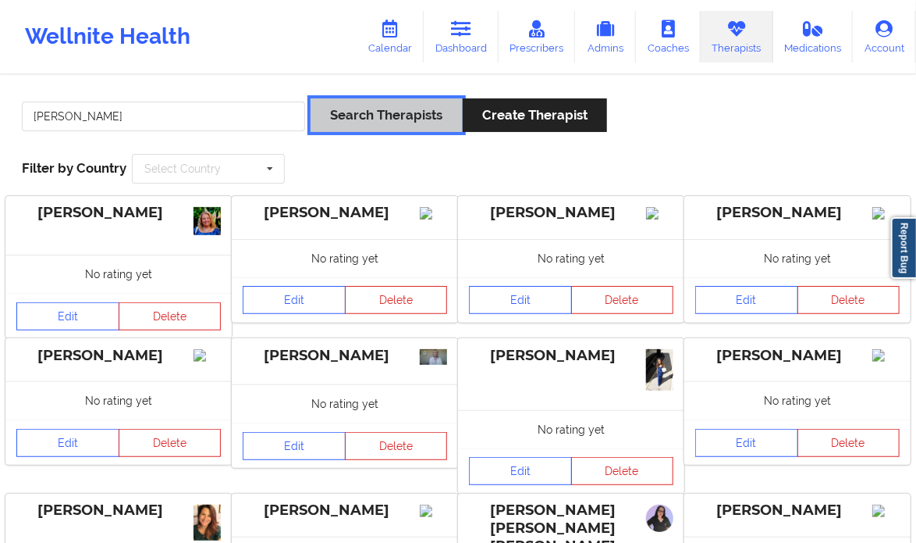 The image size is (916, 543). Describe the element at coordinates (390, 37) in the screenshot. I see `a: Calendar` at that location.